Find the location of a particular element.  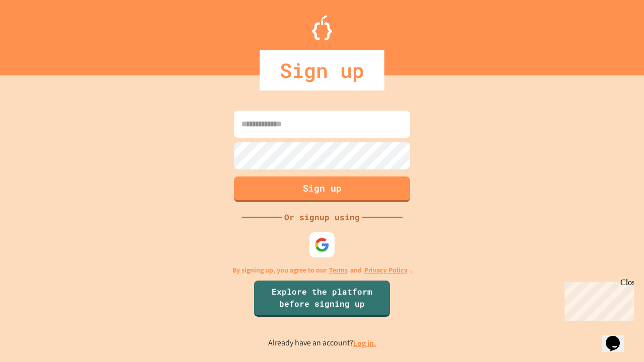

div: Chat with us now!Close is located at coordinates (36, 33).